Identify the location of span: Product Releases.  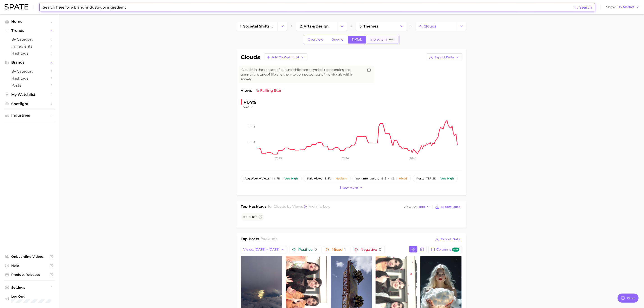
(29, 274).